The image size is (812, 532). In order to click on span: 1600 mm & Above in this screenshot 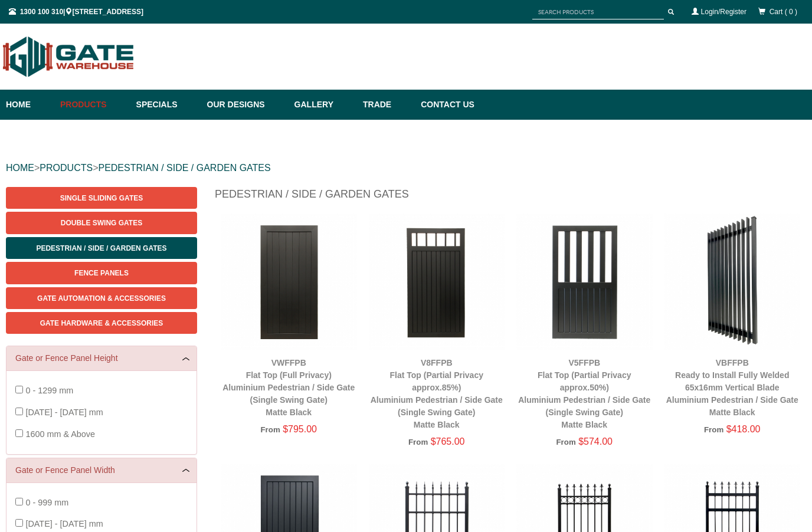, I will do `click(61, 434)`.